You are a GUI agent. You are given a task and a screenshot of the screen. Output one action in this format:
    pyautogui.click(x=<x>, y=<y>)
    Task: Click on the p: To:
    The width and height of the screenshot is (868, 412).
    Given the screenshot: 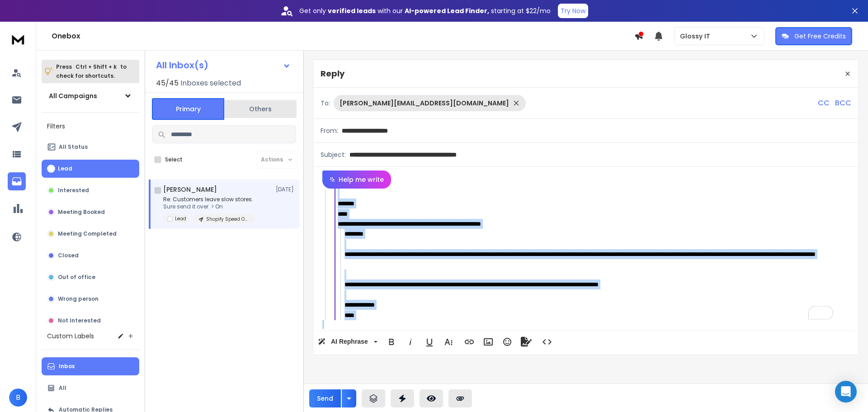 What is the action you would take?
    pyautogui.click(x=325, y=103)
    